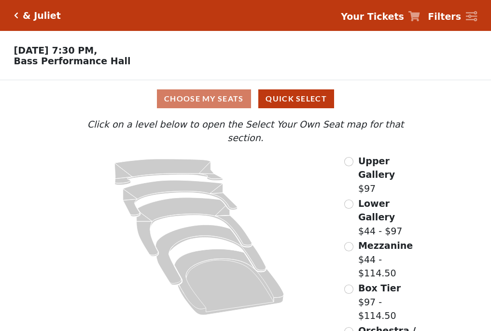 The width and height of the screenshot is (491, 331). What do you see at coordinates (229, 281) in the screenshot?
I see `path: Orchestra / Parterre Circle - Seats Available: 20` at bounding box center [229, 281].